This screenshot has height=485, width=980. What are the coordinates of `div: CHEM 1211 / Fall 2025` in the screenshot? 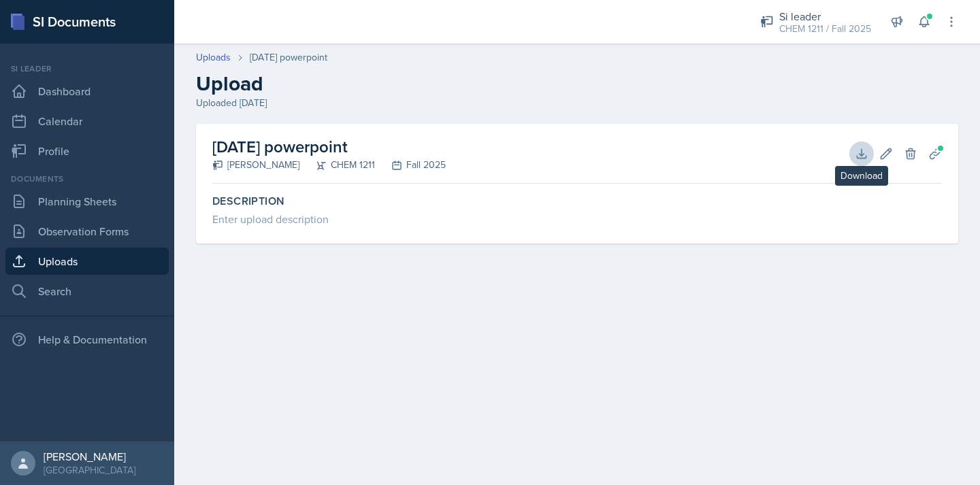 It's located at (824, 28).